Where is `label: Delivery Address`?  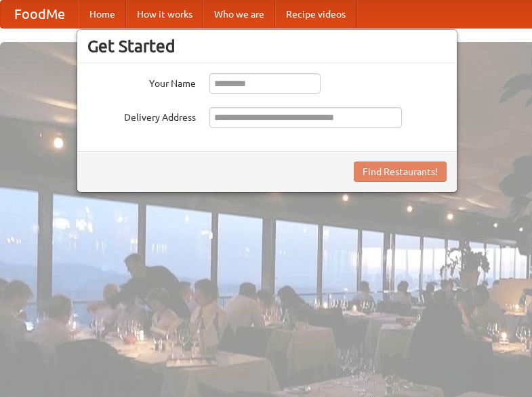 label: Delivery Address is located at coordinates (142, 116).